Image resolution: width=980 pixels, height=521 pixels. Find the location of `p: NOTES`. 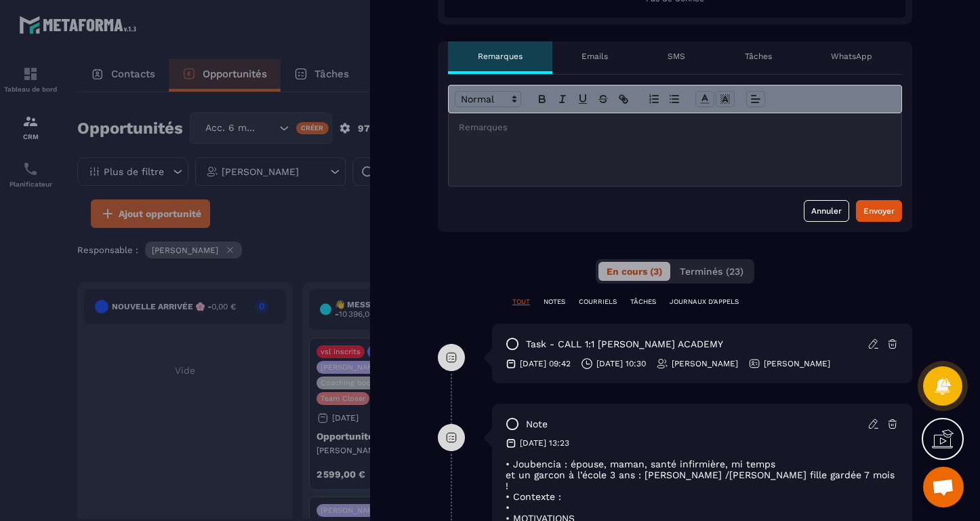

p: NOTES is located at coordinates (554, 302).